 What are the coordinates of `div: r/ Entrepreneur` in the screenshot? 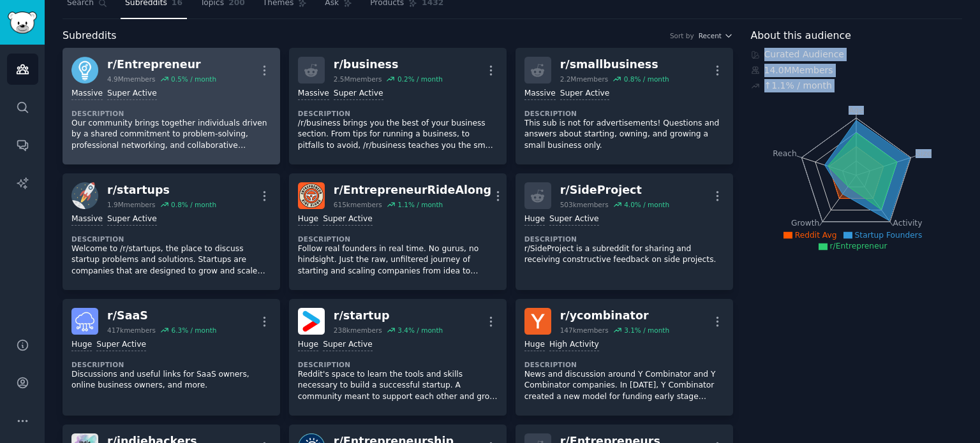 It's located at (161, 65).